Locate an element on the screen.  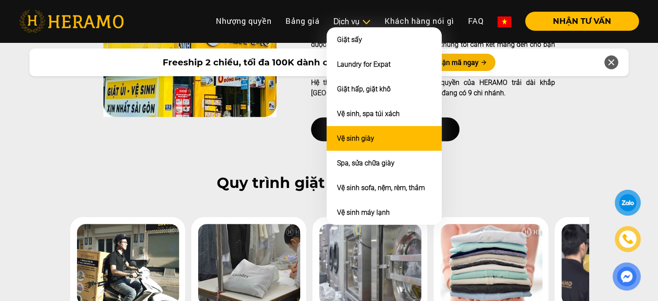
a: phone-icon is located at coordinates (628, 239).